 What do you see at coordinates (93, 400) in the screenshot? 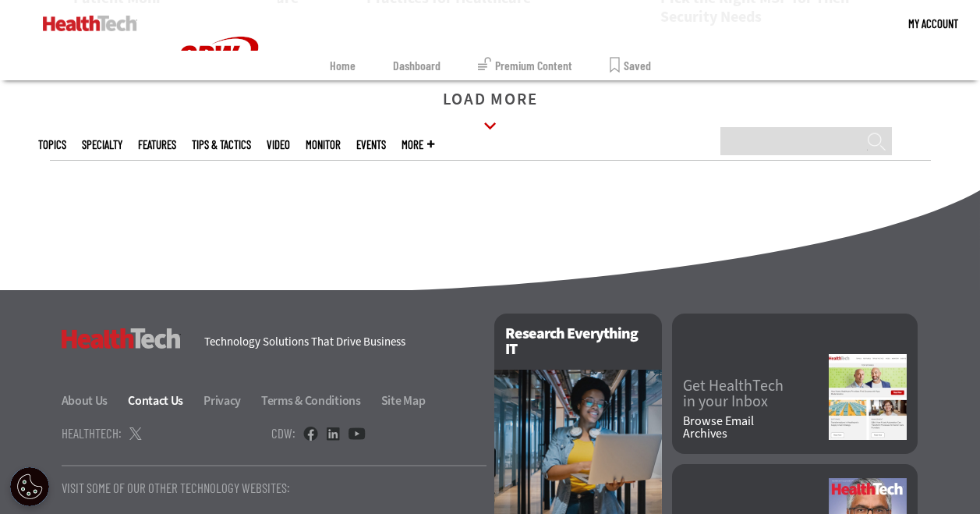
I see `a: About Us` at bounding box center [93, 400].